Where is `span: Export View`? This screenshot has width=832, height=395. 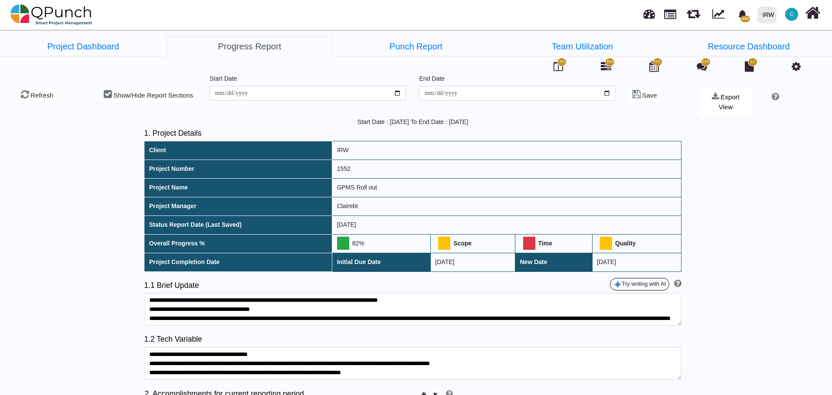
span: Export View is located at coordinates (729, 102).